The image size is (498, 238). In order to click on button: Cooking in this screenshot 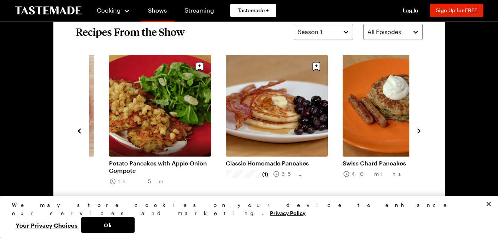, I will do `click(113, 10)`.